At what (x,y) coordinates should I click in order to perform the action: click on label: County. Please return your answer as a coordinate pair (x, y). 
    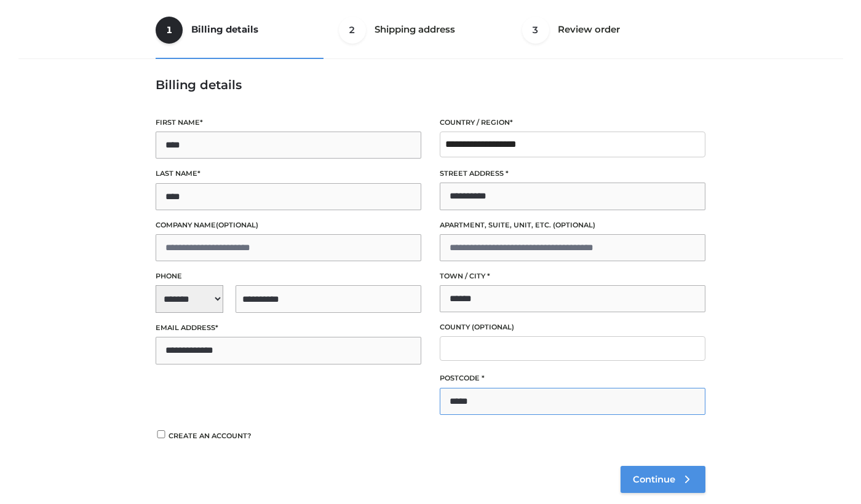
    Looking at the image, I should click on (573, 327).